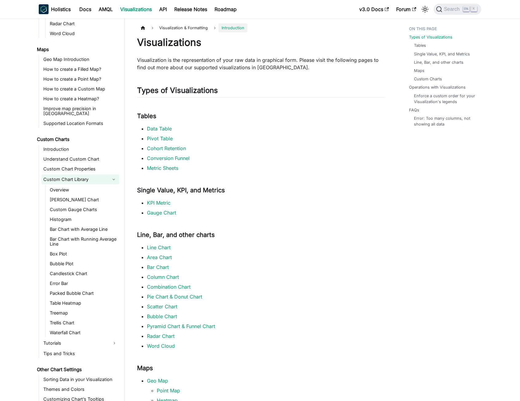 Image resolution: width=520 pixels, height=401 pixels. Describe the element at coordinates (84, 190) in the screenshot. I see `a: Overview` at that location.